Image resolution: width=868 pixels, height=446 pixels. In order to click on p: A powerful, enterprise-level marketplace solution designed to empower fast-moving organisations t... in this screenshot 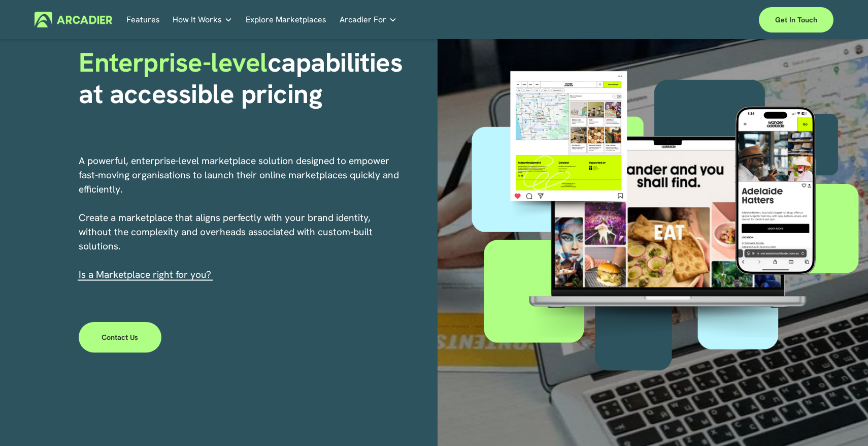, I will do `click(239, 218)`.